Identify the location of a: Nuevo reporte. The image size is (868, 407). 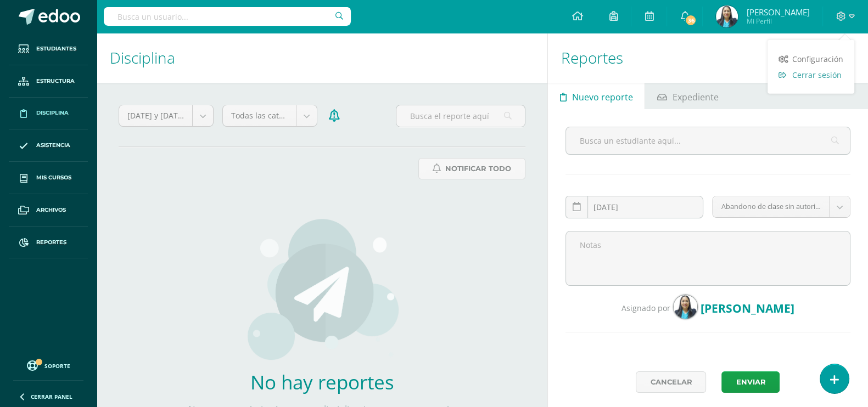
(596, 96).